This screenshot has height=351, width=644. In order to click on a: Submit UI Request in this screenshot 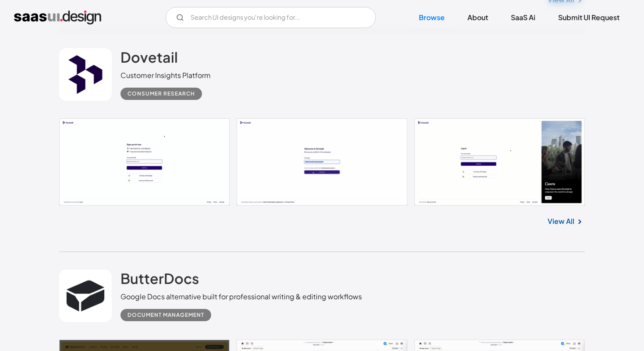, I will do `click(589, 18)`.